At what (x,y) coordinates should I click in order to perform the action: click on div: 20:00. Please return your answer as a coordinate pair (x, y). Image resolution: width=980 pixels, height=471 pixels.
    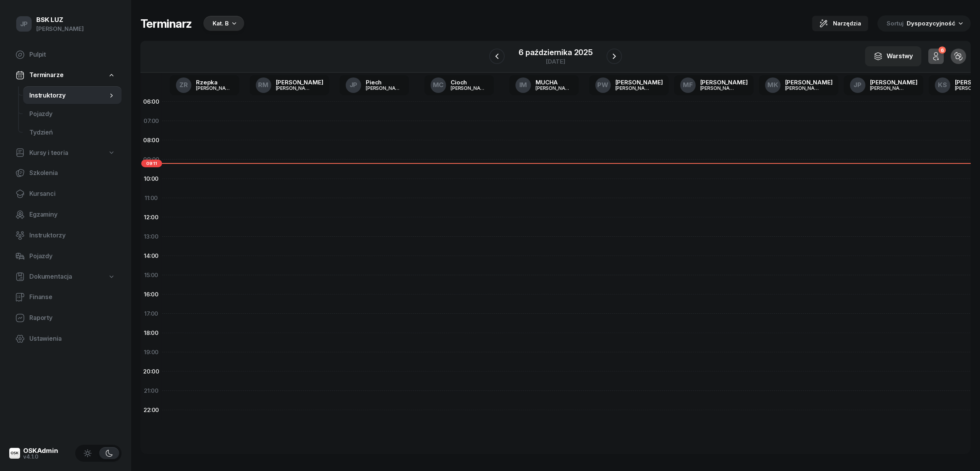
    Looking at the image, I should click on (151, 372).